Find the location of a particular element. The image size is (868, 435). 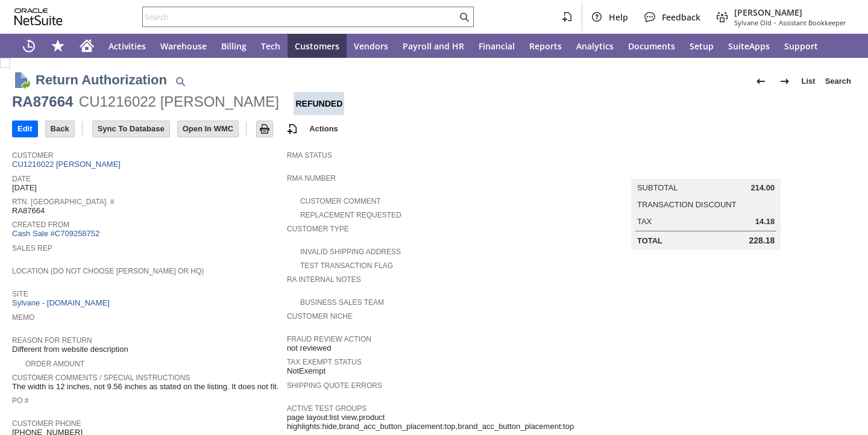

a: Reason For Return is located at coordinates (52, 340).